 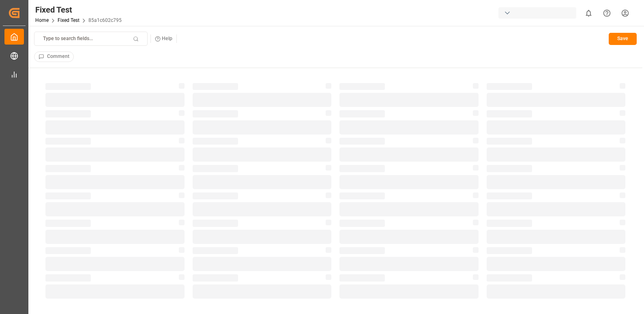 I want to click on span: Comment, so click(x=58, y=57).